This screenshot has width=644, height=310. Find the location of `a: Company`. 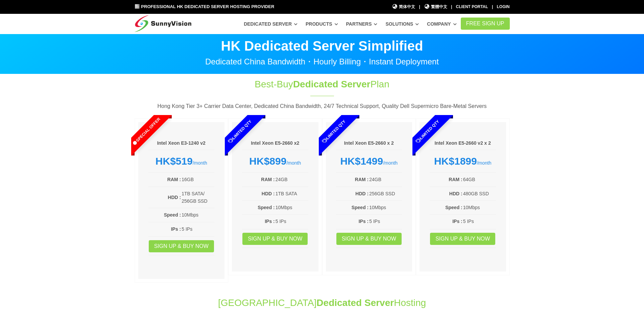

a: Company is located at coordinates (442, 24).